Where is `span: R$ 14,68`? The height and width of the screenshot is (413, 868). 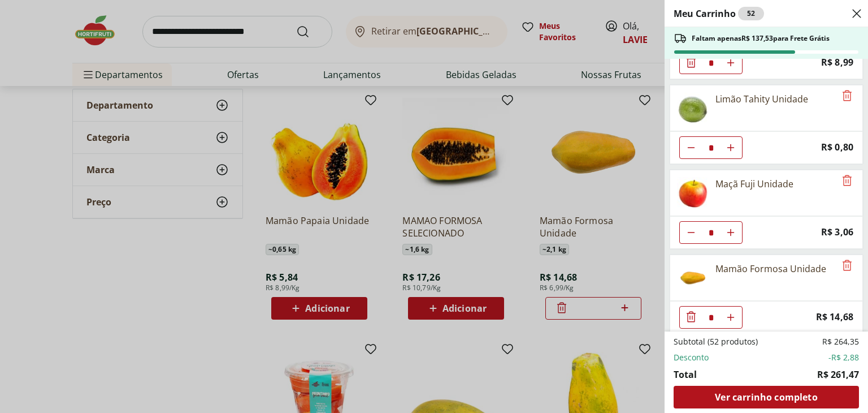
span: R$ 14,68 is located at coordinates (835, 317).